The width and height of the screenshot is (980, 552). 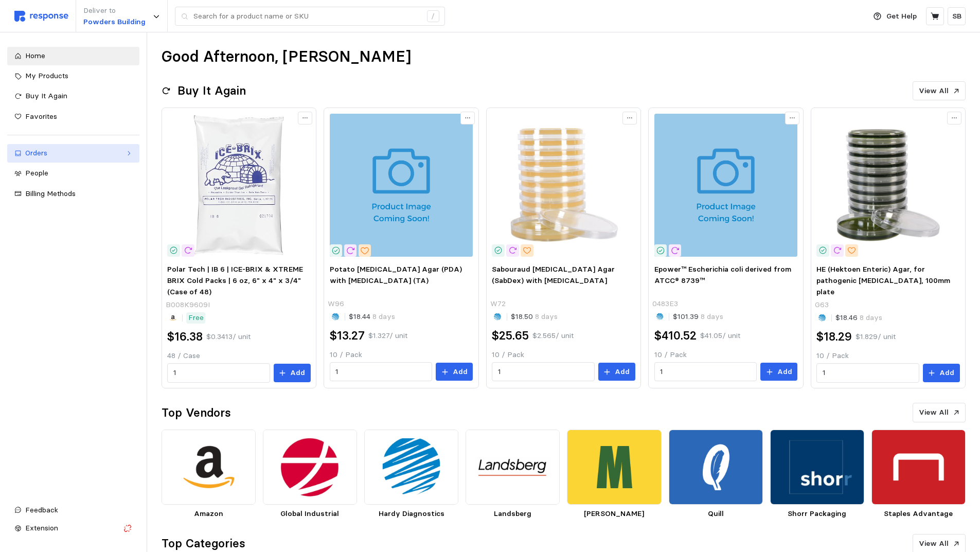 What do you see at coordinates (726, 186) in the screenshot?
I see `img: image_coming_soon.png` at bounding box center [726, 186].